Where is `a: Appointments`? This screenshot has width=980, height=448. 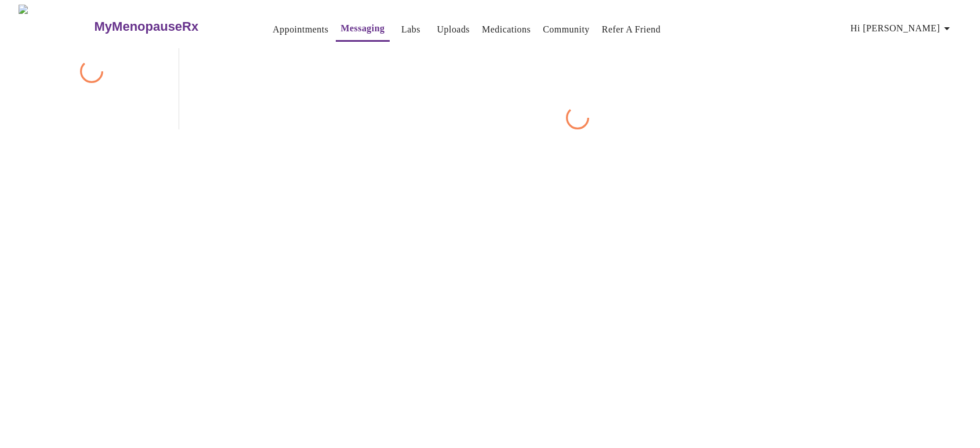 a: Appointments is located at coordinates (301, 30).